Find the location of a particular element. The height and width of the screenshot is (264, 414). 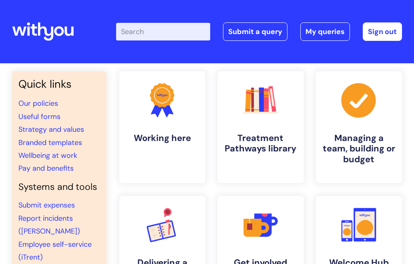

a: Submit a query is located at coordinates (255, 32).